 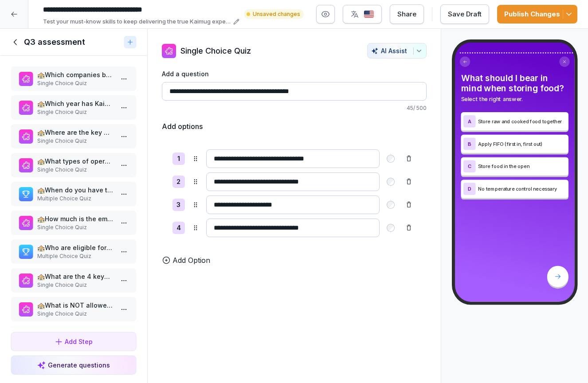 I want to click on div: 🏤What are the 4 keywords for the success of Kaimug Group?Single Choice Quiz, so click(x=74, y=280).